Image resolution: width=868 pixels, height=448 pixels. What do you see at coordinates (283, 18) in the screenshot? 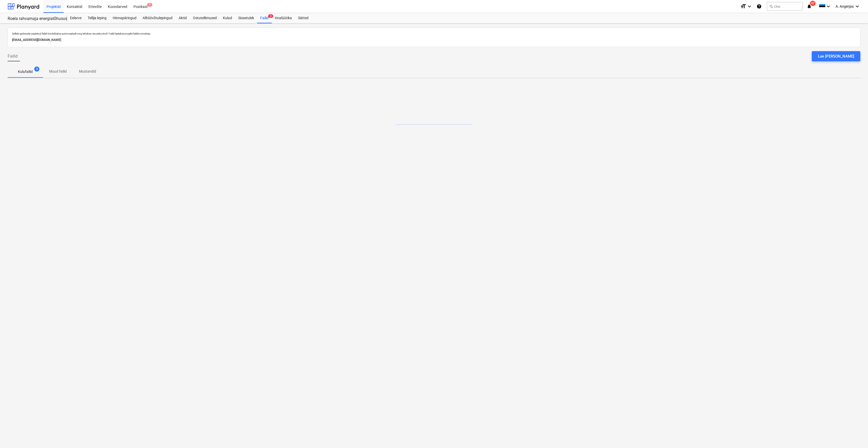
I see `div: Analüütika` at bounding box center [283, 18].